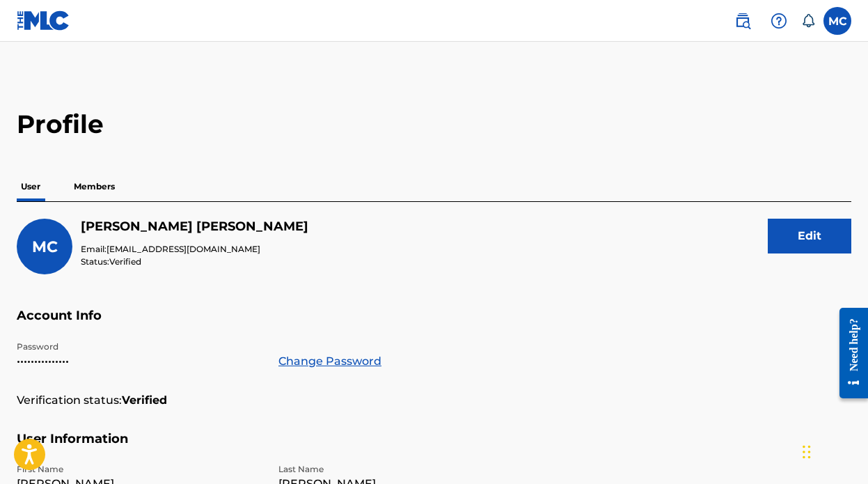 The height and width of the screenshot is (484, 868). I want to click on p: Verification status:, so click(69, 400).